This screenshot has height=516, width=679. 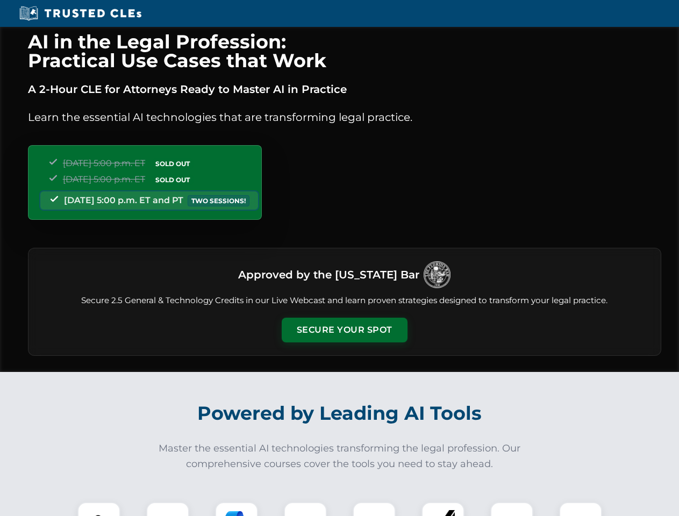 What do you see at coordinates (344, 89) in the screenshot?
I see `p: A 2-Hour CLE for Attorneys Ready to Master AI in Practice` at bounding box center [344, 89].